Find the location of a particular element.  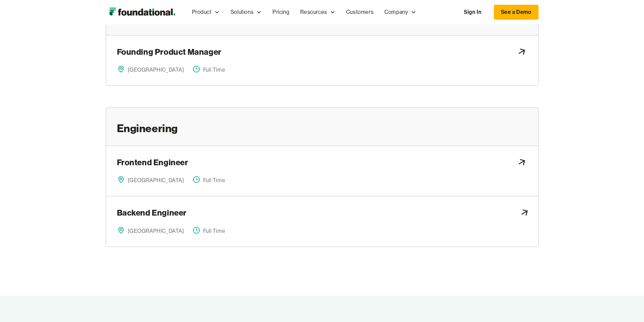

h3: Founding Product Manager is located at coordinates (169, 53).